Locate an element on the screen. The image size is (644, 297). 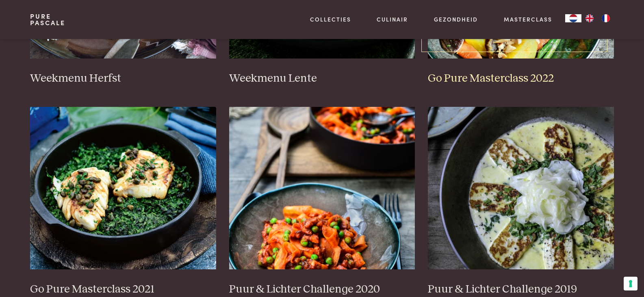
img: Puur &#038; Lichter Challenge 2019 is located at coordinates (520, 188).